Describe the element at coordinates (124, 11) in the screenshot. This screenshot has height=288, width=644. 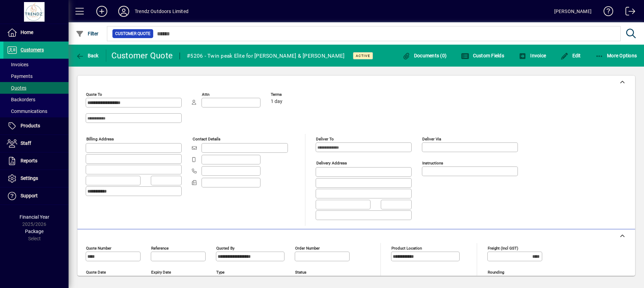
I see `button: Profile` at that location.